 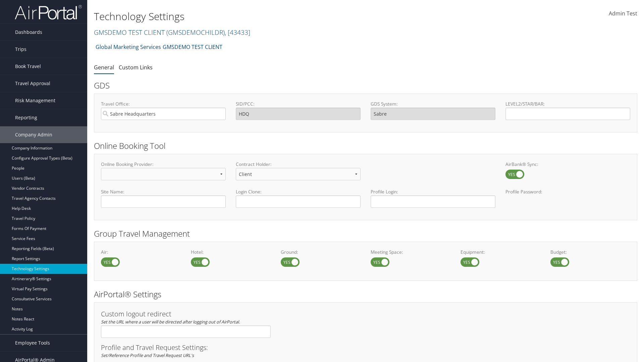 What do you see at coordinates (365, 234) in the screenshot?
I see `h2: Group Travel Management` at bounding box center [365, 234].